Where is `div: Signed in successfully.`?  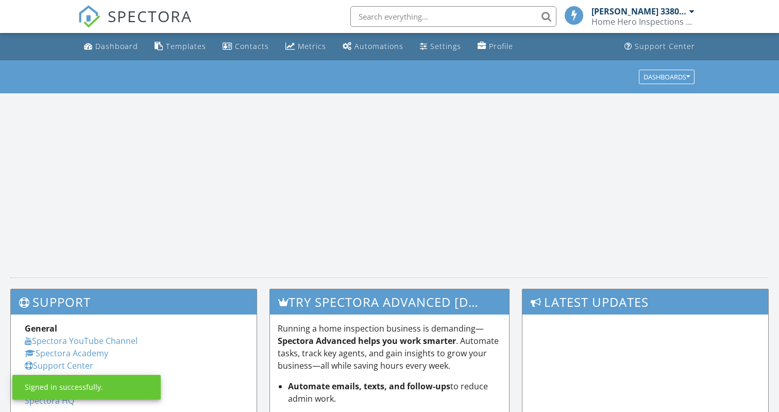
div: Signed in successfully. is located at coordinates (64, 387).